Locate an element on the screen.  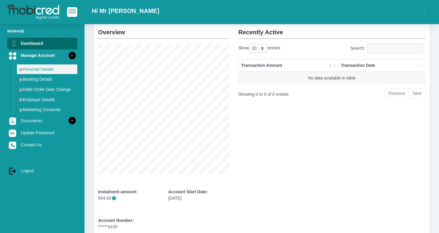
label: Show entries is located at coordinates (259, 48).